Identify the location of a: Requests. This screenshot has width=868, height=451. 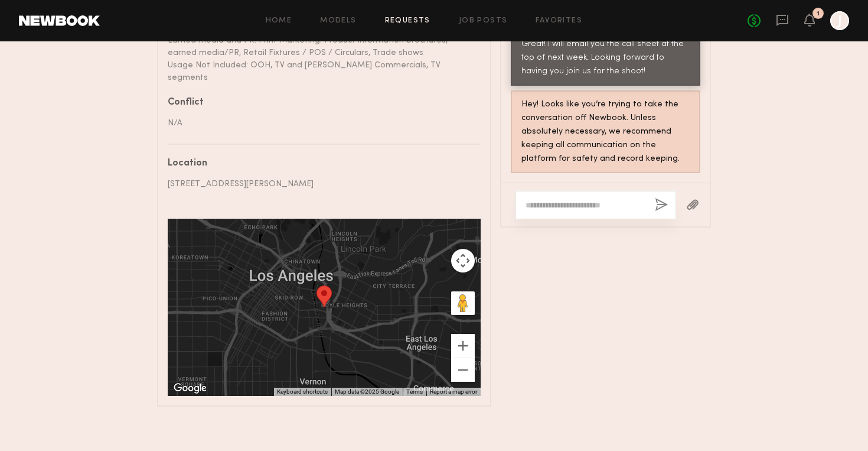
(407, 21).